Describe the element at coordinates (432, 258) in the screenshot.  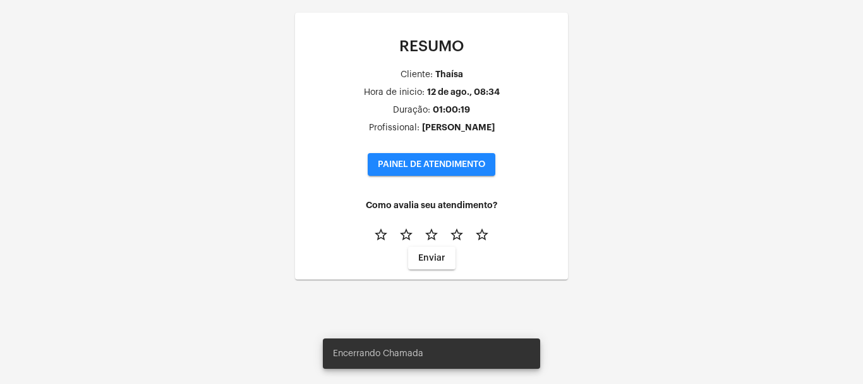
I see `span: Enviar` at that location.